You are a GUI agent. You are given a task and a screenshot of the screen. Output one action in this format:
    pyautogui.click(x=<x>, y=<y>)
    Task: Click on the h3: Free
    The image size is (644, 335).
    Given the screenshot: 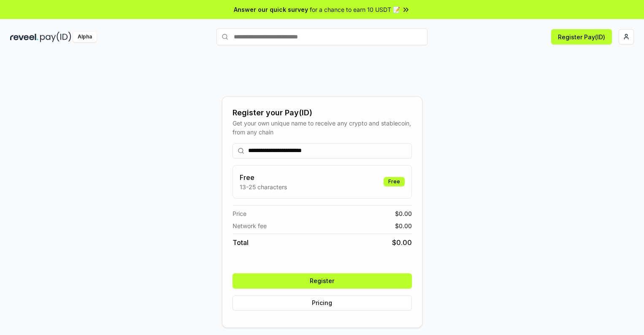 What is the action you would take?
    pyautogui.click(x=263, y=177)
    